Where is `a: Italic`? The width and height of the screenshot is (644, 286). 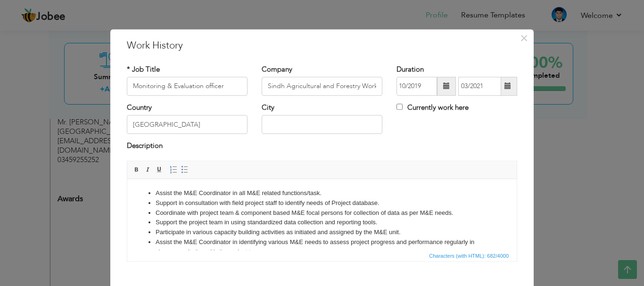
a: Italic is located at coordinates (148, 170).